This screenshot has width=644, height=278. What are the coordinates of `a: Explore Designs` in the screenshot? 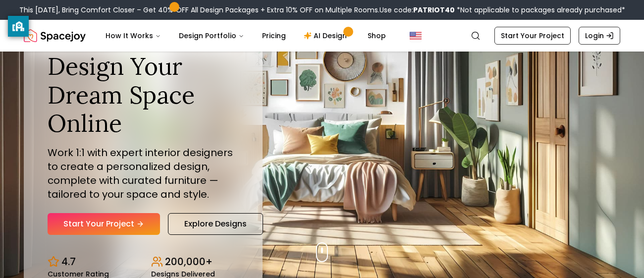 It's located at (216, 224).